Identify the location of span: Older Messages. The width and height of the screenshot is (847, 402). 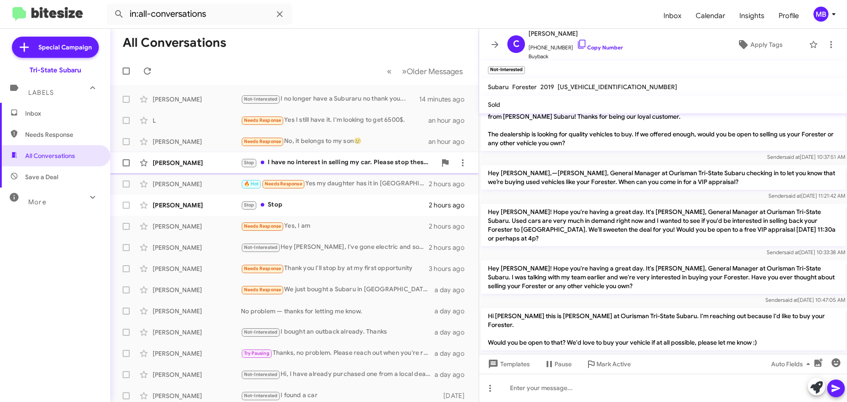
(434, 71).